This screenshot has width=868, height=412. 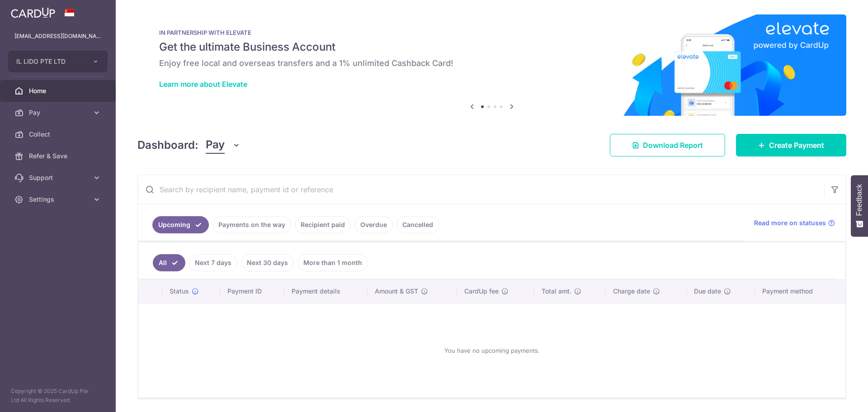 I want to click on span: Home, so click(x=59, y=91).